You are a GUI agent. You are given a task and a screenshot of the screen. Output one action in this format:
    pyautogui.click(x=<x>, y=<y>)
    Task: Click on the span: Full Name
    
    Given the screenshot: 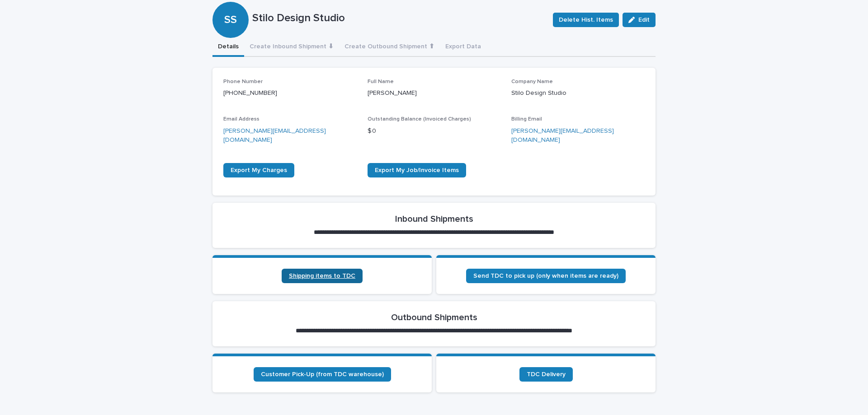 What is the action you would take?
    pyautogui.click(x=381, y=82)
    